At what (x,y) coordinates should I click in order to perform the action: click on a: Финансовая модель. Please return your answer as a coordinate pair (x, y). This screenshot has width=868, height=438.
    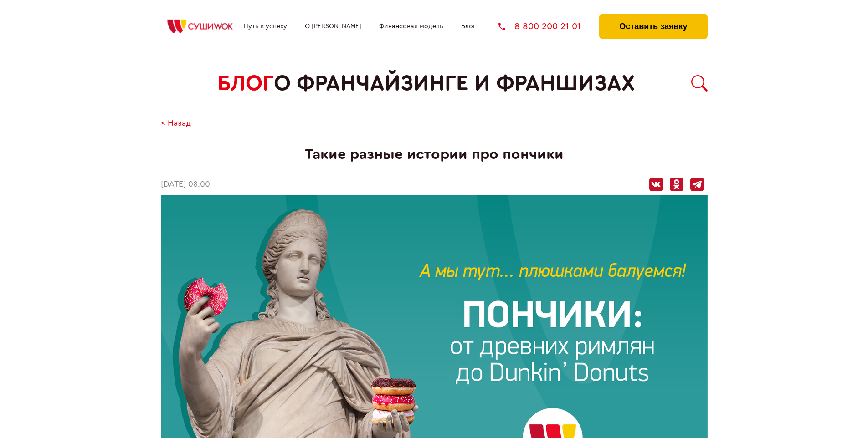
    Looking at the image, I should click on (411, 26).